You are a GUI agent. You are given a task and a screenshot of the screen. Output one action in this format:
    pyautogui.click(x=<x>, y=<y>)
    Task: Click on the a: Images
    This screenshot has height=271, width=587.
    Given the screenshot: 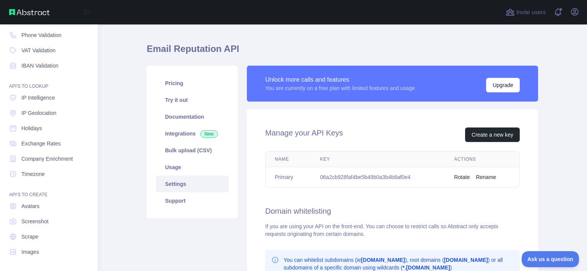 What is the action you would take?
    pyautogui.click(x=49, y=252)
    